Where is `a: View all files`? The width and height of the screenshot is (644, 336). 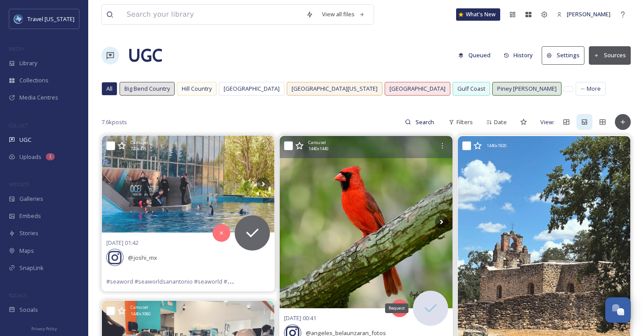
a: View all files is located at coordinates (343, 14).